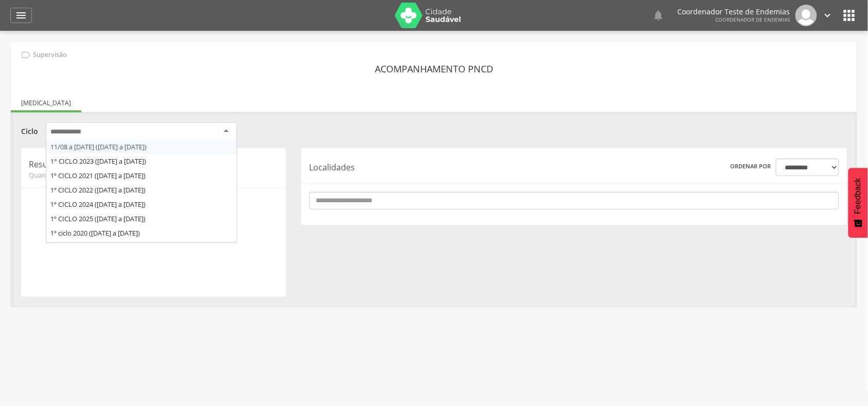  What do you see at coordinates (50, 55) in the screenshot?
I see `p: Supervisão` at bounding box center [50, 55].